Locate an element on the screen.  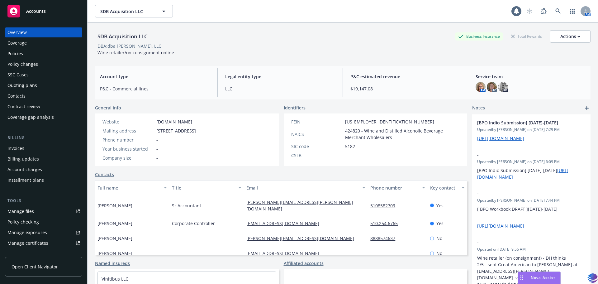
button: Email is located at coordinates (306, 187).